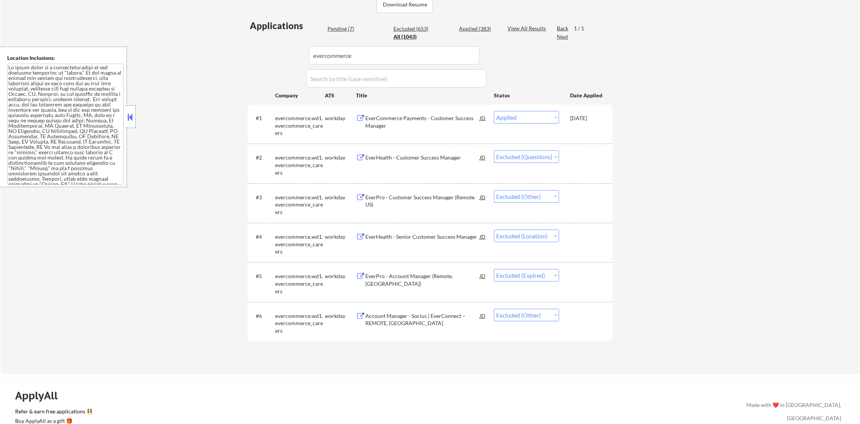  I want to click on div: #6, so click(262, 316).